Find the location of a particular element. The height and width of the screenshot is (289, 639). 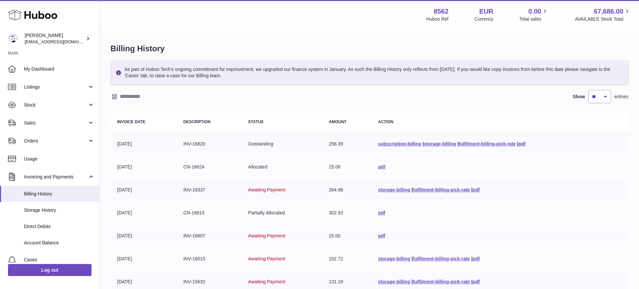

td: 302.93 is located at coordinates (347, 213).